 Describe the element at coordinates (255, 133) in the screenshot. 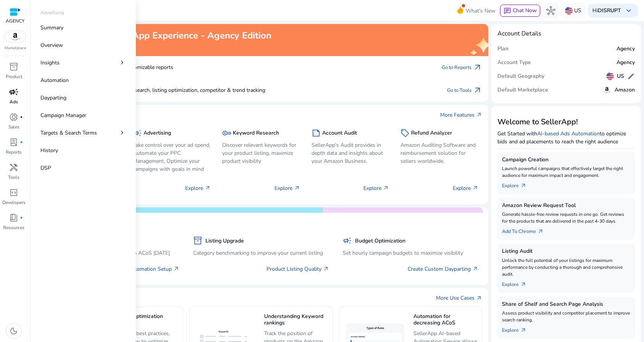

I see `h5: Keyword Research` at that location.